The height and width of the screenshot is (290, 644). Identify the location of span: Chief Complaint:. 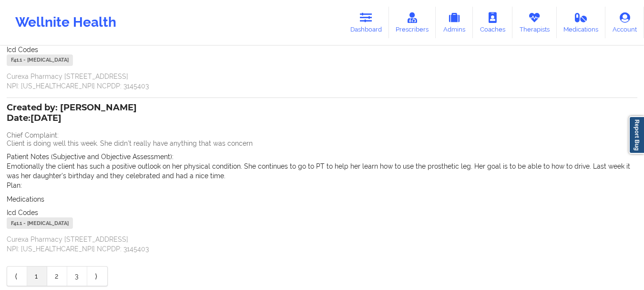
(32, 135).